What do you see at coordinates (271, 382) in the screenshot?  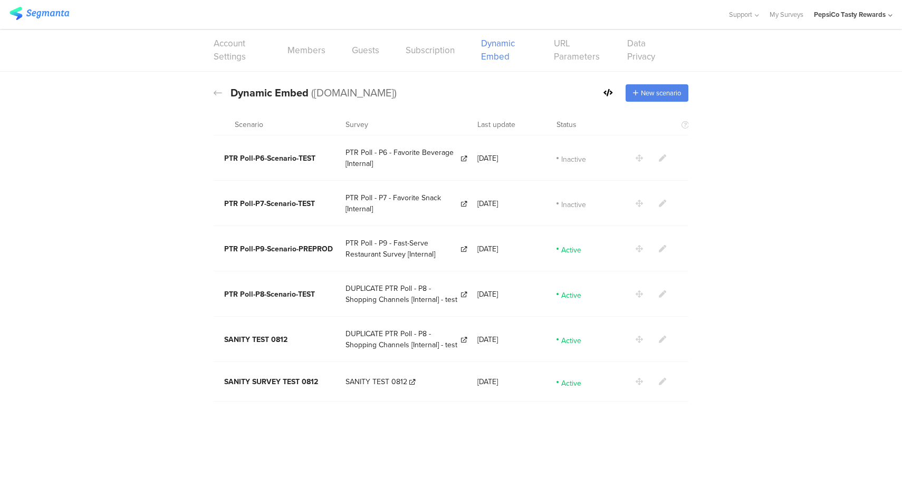 I see `span: SANITY SURVEY TEST 0812` at bounding box center [271, 382].